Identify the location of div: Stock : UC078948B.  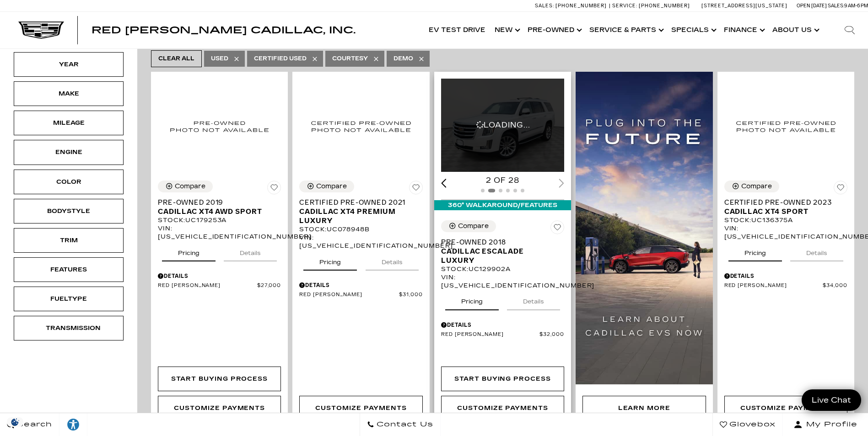
(361, 230).